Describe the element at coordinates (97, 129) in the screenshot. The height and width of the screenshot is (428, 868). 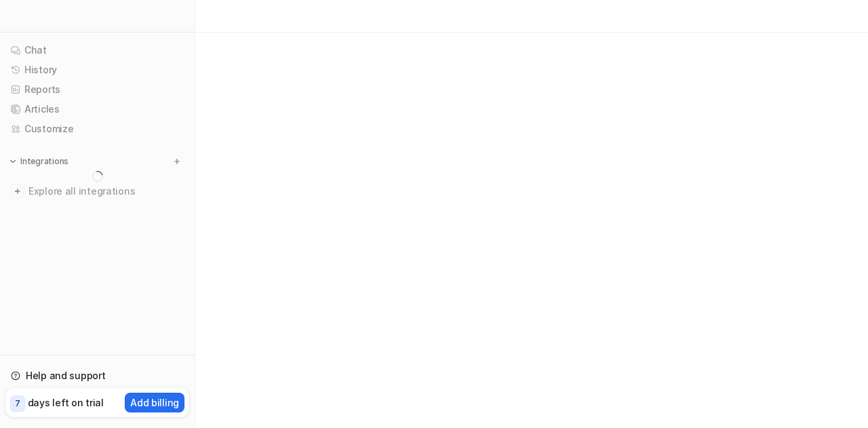
I see `a: Customize` at that location.